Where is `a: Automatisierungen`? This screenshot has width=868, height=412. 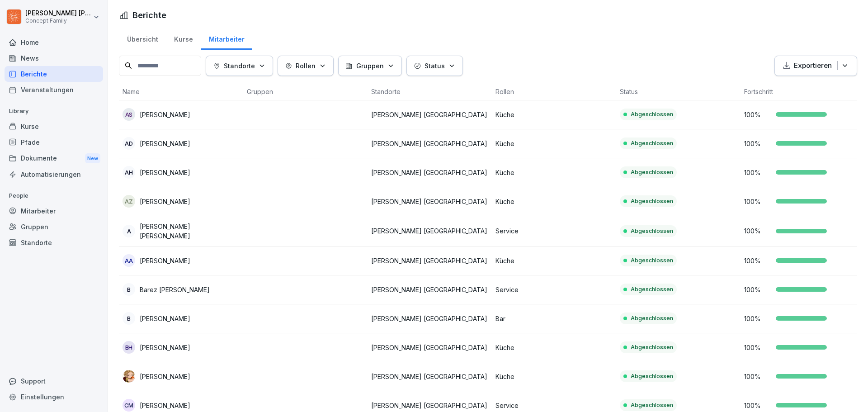 a: Automatisierungen is located at coordinates (53, 174).